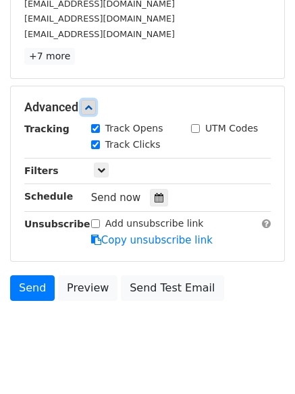  I want to click on span: Send now, so click(116, 198).